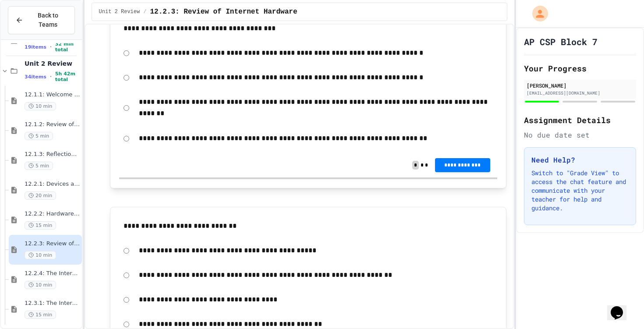 This screenshot has width=644, height=329. Describe the element at coordinates (581, 120) in the screenshot. I see `h2: Assignment Details` at that location.